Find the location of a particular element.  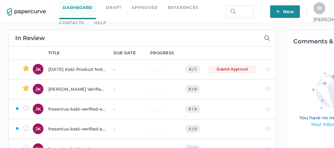

div: progress is located at coordinates (162, 53).